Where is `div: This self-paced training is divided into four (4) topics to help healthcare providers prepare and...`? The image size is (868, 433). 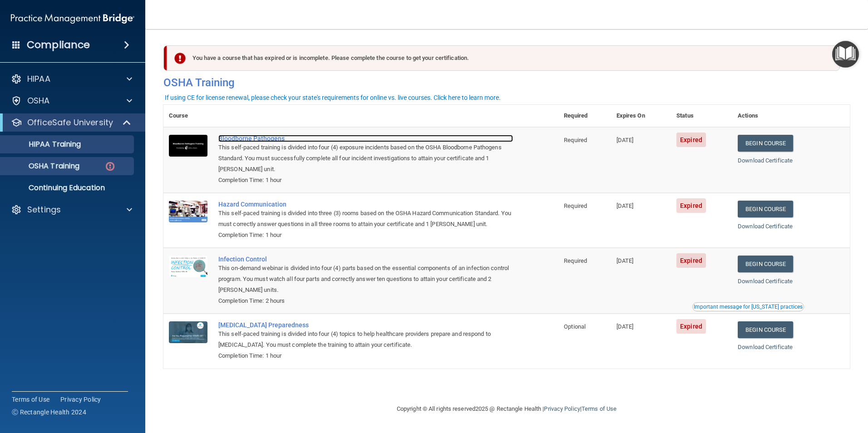
div: This self-paced training is divided into four (4) topics to help healthcare providers prepare and... is located at coordinates (365, 339).